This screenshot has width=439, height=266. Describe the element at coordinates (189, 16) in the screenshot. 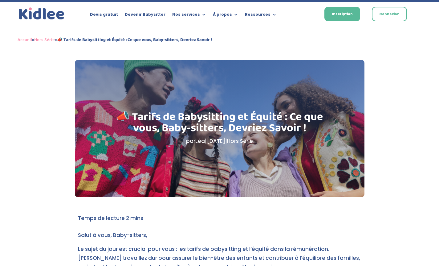

I see `a: Nos services` at that location.